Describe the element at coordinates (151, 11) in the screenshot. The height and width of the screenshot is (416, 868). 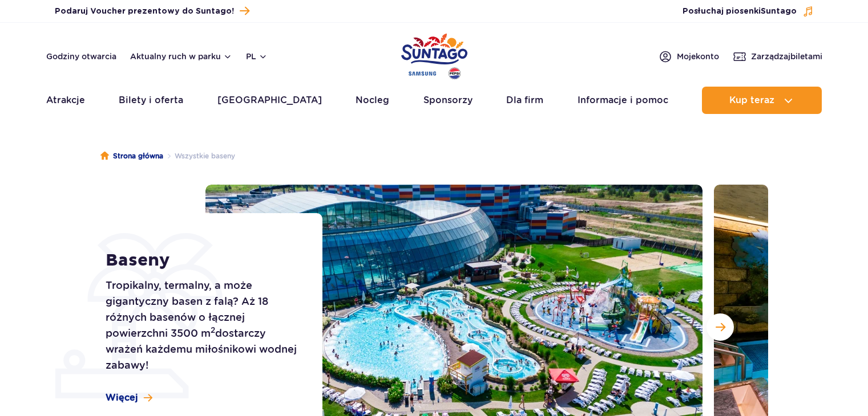
I see `a: Podaruj Voucher prezentowy do Suntago!` at that location.